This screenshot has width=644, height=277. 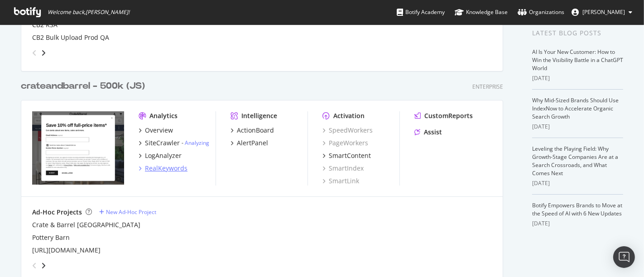 I want to click on div: Ad-Hoc Projects, so click(x=57, y=213).